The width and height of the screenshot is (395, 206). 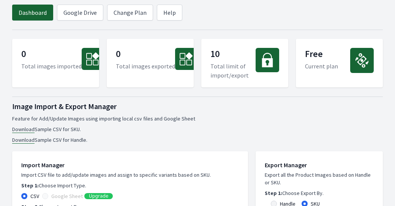 What do you see at coordinates (130, 13) in the screenshot?
I see `a: Change Plan` at bounding box center [130, 13].